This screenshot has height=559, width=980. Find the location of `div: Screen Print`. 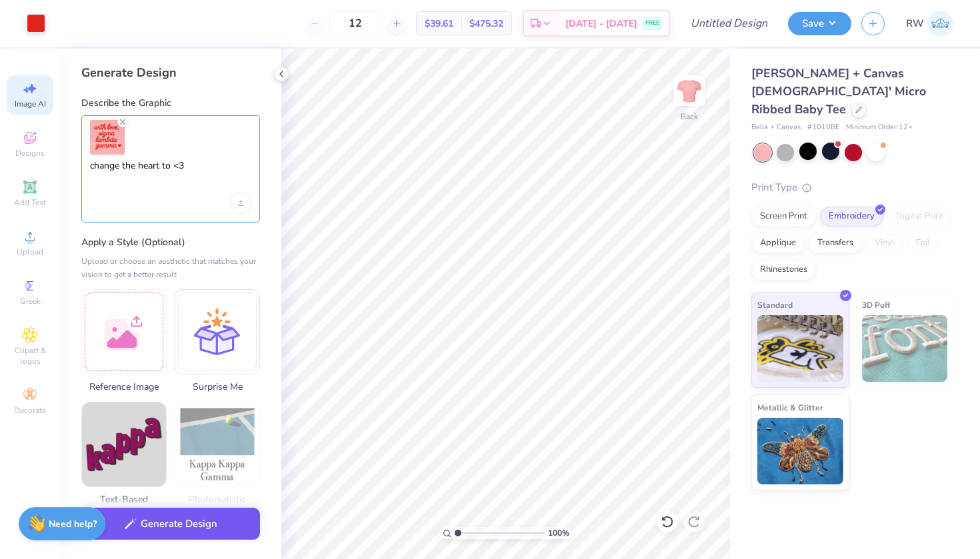

div: Screen Print is located at coordinates (783, 217).